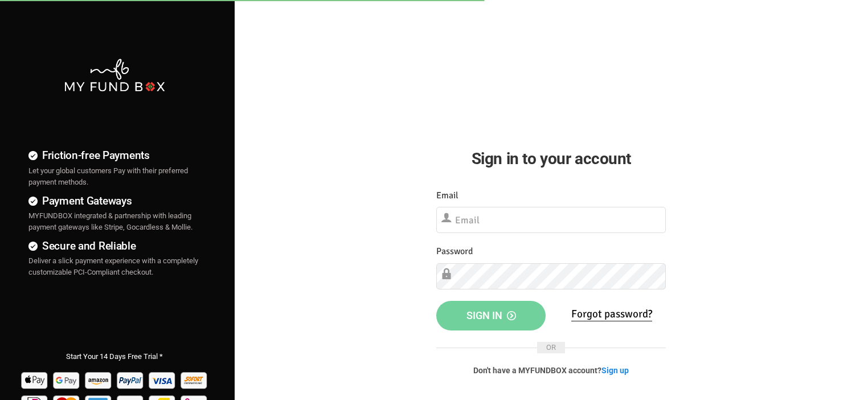 The width and height of the screenshot is (868, 400). What do you see at coordinates (447, 195) in the screenshot?
I see `label: Email` at bounding box center [447, 195].